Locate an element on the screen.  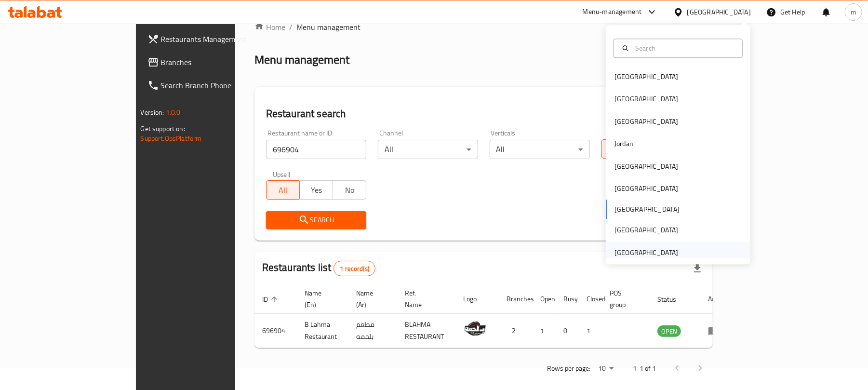
span: Yes is located at coordinates (316, 190).